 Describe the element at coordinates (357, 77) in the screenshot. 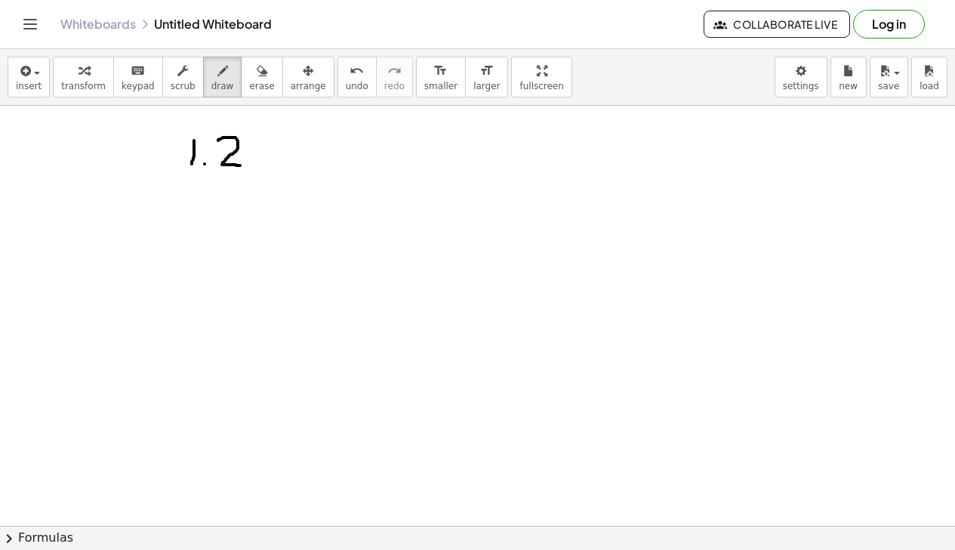

I see `button: undoundo` at that location.